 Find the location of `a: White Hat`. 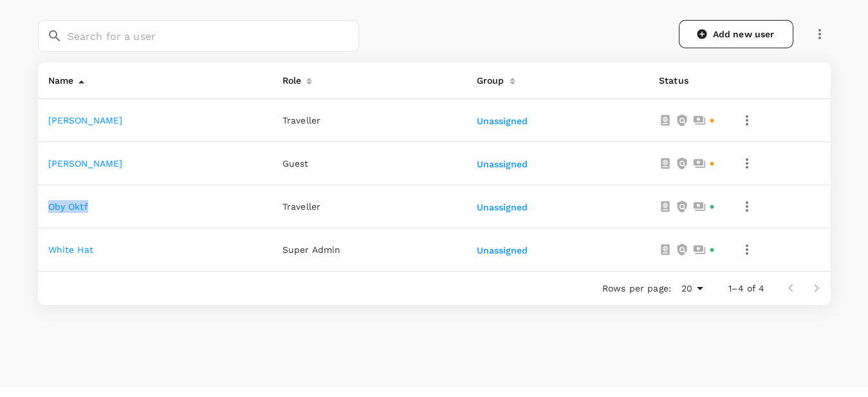

a: White Hat is located at coordinates (71, 250).